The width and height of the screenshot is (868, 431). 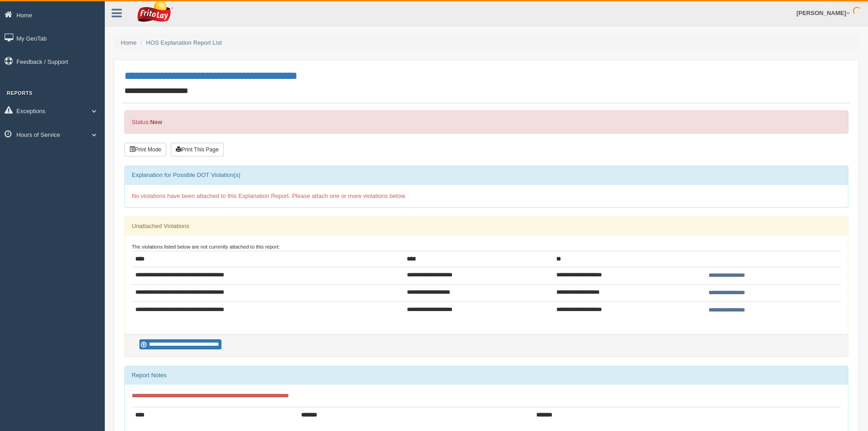 I want to click on a: Home, so click(x=128, y=42).